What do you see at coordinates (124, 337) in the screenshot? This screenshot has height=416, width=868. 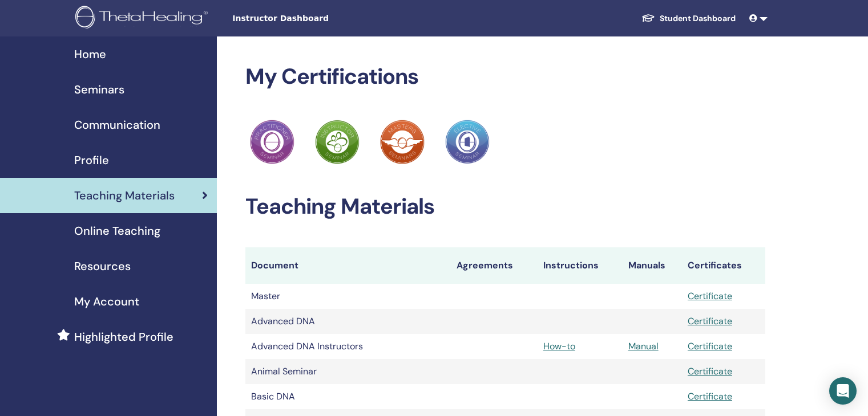 I see `span: Highlighted Profile` at bounding box center [124, 337].